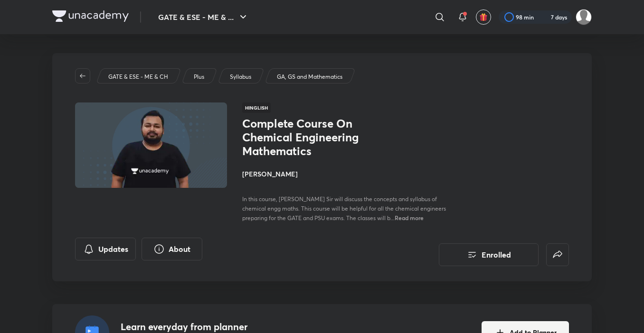 The image size is (644, 333). What do you see at coordinates (199, 77) in the screenshot?
I see `a: Plus` at bounding box center [199, 77].